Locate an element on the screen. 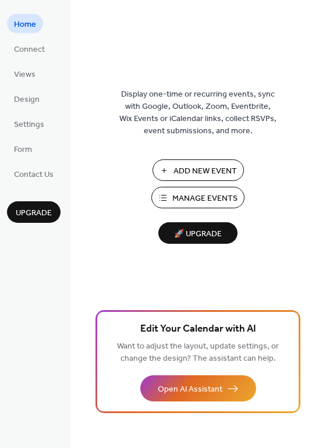 The height and width of the screenshot is (448, 326). span: Want to adjust the layout, update settings, or change the design? The assistant can help. is located at coordinates (198, 353).